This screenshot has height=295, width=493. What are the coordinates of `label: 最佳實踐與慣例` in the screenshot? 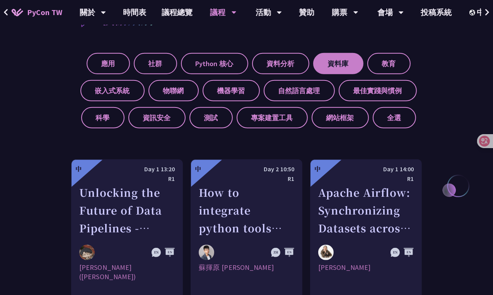 It's located at (378, 91).